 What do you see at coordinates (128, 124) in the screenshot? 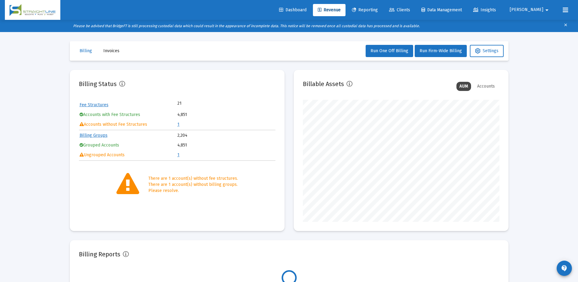
I see `td: Accounts without Fee Structures` at bounding box center [128, 124].